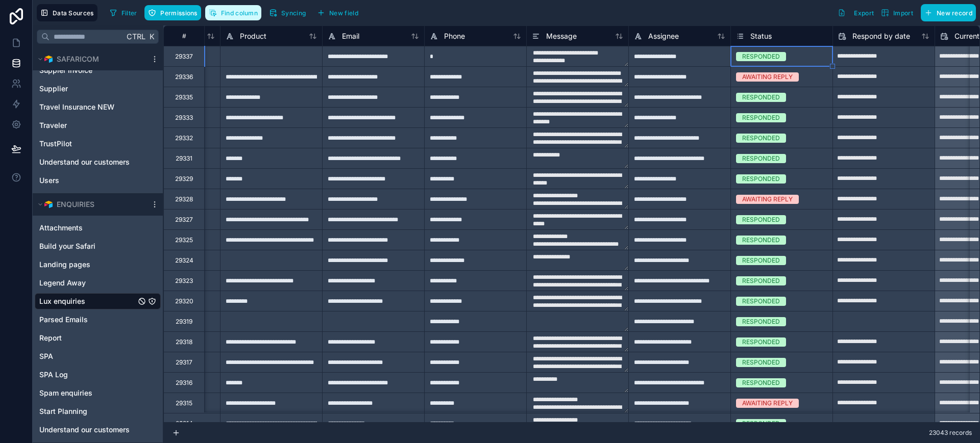 The height and width of the screenshot is (443, 980). Describe the element at coordinates (184, 281) in the screenshot. I see `div: 29323` at that location.